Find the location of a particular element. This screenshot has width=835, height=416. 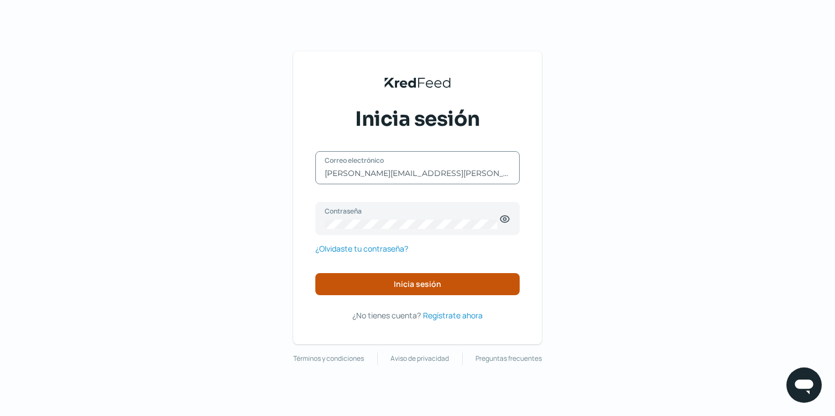

a: Preguntas frecuentes is located at coordinates (508, 359).